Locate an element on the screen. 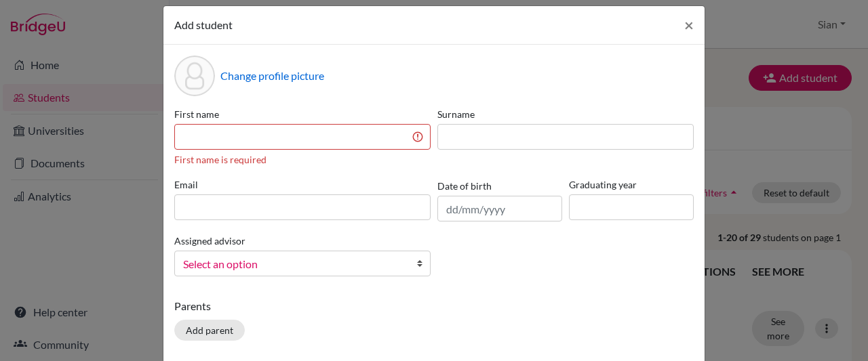 The height and width of the screenshot is (361, 868). p: Parents is located at coordinates (434, 306).